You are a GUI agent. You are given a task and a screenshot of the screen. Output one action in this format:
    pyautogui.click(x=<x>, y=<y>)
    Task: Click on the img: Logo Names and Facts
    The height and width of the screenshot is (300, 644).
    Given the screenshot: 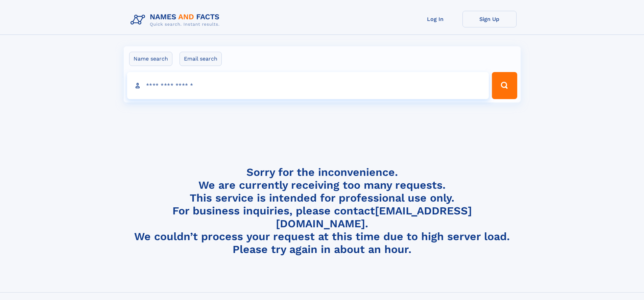 What is the action you would take?
    pyautogui.click(x=177, y=20)
    